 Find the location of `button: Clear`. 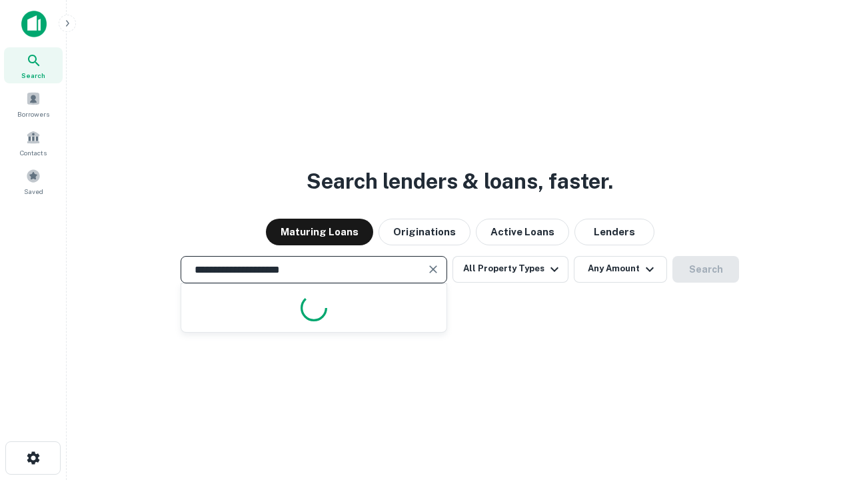

button: Clear is located at coordinates (433, 269).